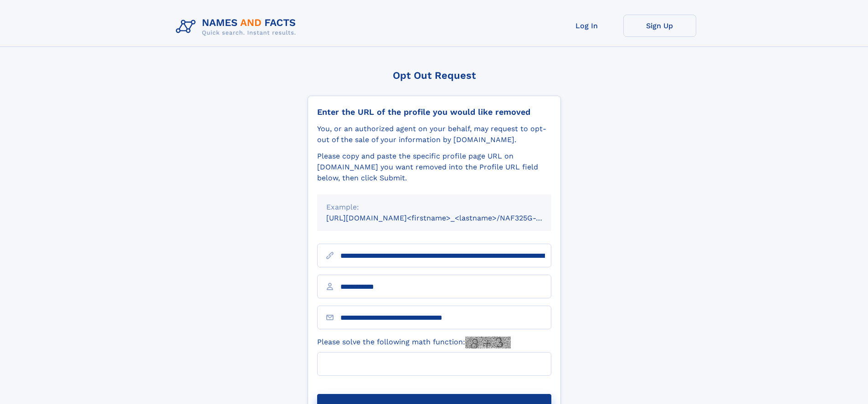  Describe the element at coordinates (587, 26) in the screenshot. I see `a: Log In` at that location.